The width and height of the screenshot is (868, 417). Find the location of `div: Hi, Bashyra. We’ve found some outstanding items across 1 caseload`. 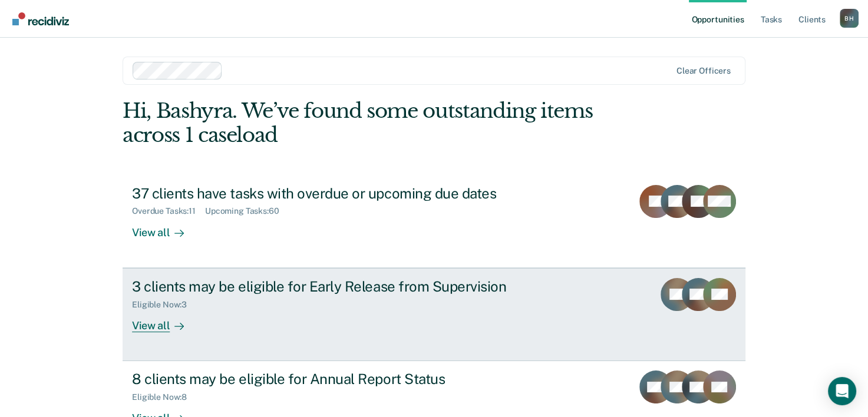

div: Hi, Bashyra. We’ve found some outstanding items across 1 caseload is located at coordinates (371, 123).